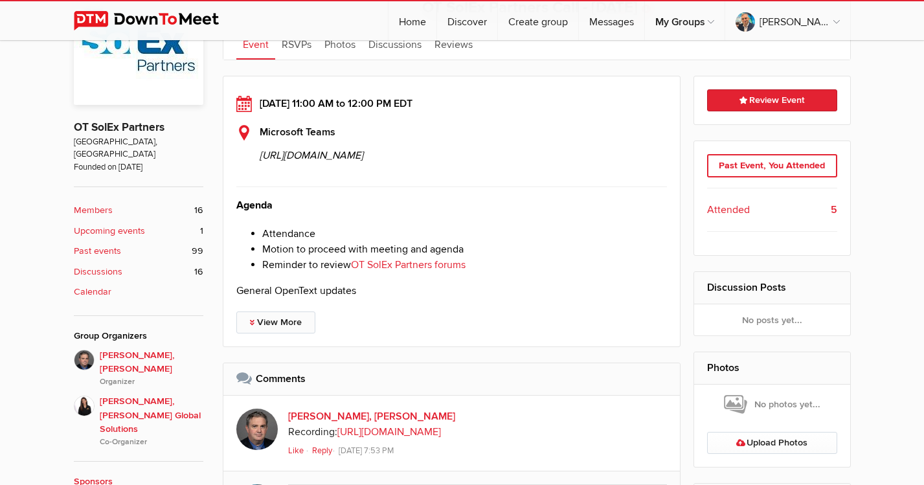  Describe the element at coordinates (408, 265) in the screenshot. I see `a: OT SolEx Partners forums` at that location.